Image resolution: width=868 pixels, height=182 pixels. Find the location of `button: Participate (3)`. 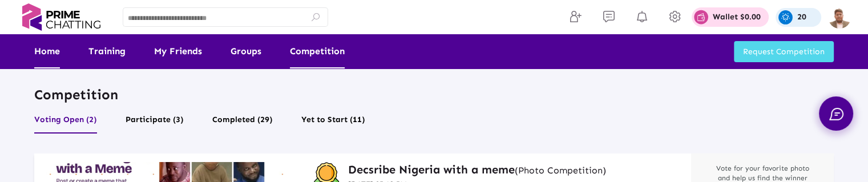

button: Participate (3) is located at coordinates (155, 122).